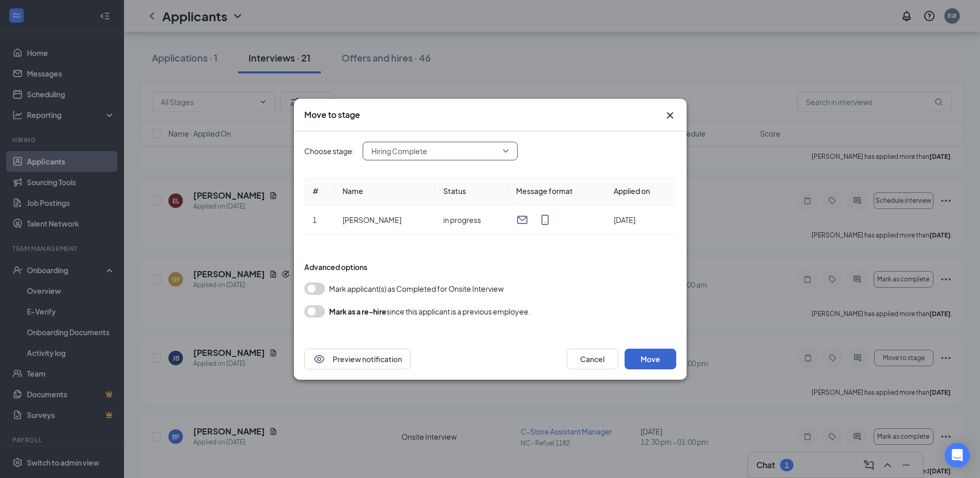  Describe the element at coordinates (650, 359) in the screenshot. I see `button: Move` at that location.